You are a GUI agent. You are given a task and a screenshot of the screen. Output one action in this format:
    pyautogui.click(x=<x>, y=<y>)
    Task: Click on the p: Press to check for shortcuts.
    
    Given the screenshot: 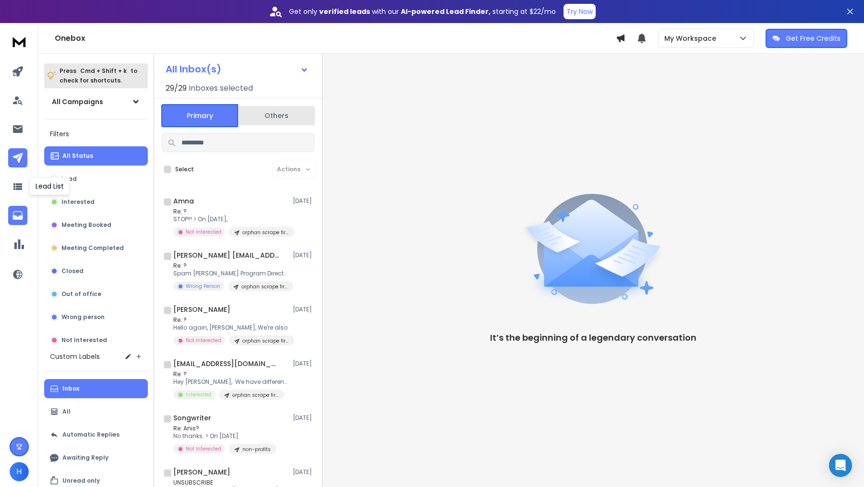 What is the action you would take?
    pyautogui.click(x=98, y=76)
    